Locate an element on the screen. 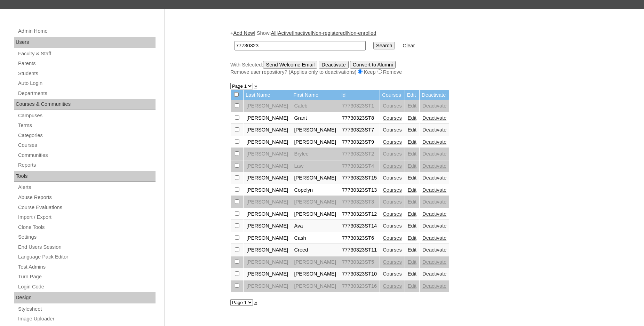 This screenshot has width=644, height=326. a: Parents is located at coordinates (87, 64).